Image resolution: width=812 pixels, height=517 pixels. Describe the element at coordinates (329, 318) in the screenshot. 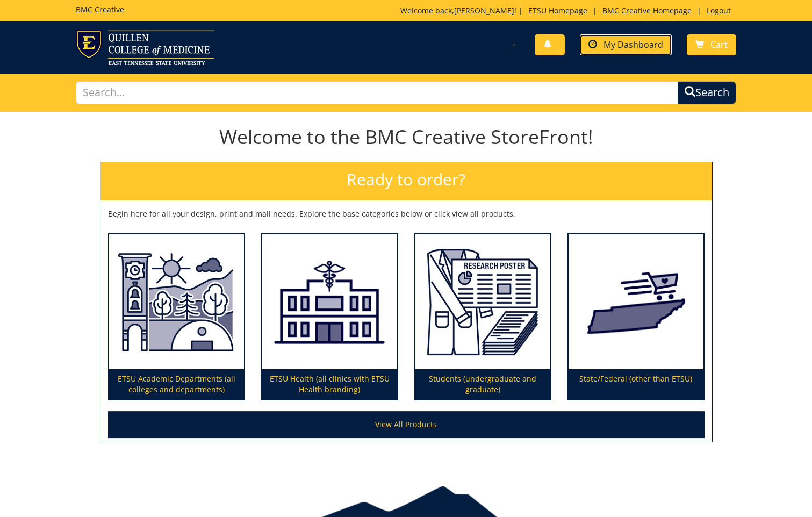

I see `a: ETSU Health (all clinics with ETSU Health branding)` at that location.